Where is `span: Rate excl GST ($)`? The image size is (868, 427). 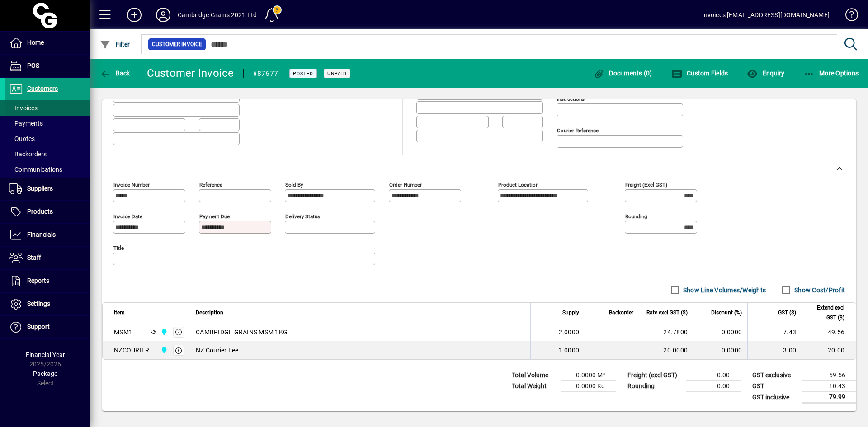 span: Rate excl GST ($) is located at coordinates (667, 313).